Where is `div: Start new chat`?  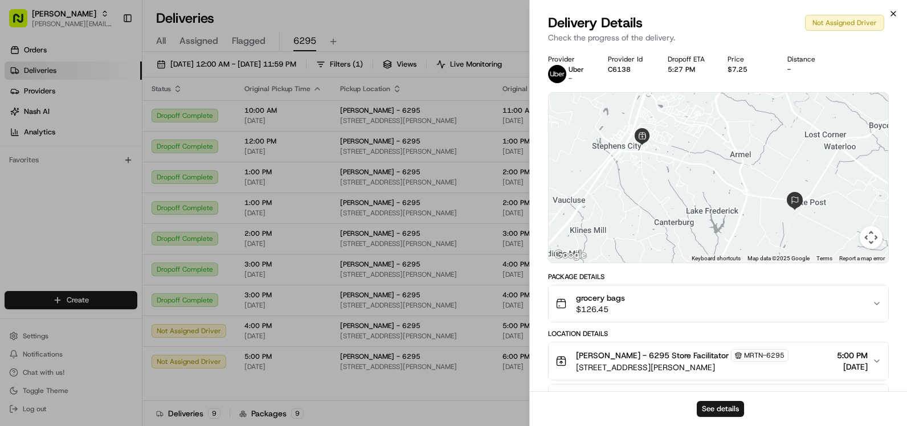 div: Start new chat is located at coordinates (113, 115).